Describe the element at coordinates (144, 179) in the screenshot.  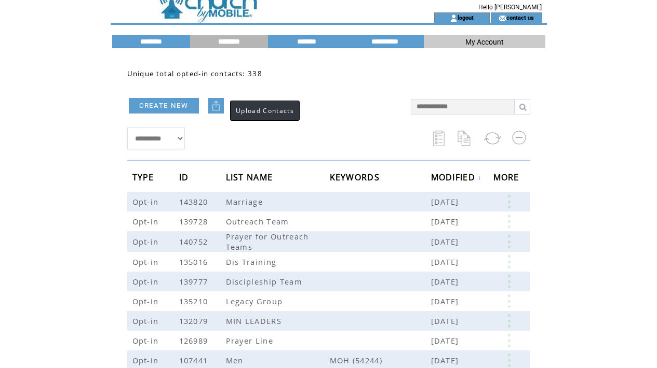
I see `span: TYPE` at that location.